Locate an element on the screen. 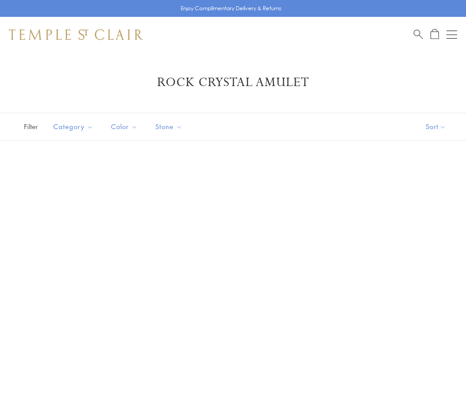 Image resolution: width=466 pixels, height=394 pixels. button: Category is located at coordinates (73, 126).